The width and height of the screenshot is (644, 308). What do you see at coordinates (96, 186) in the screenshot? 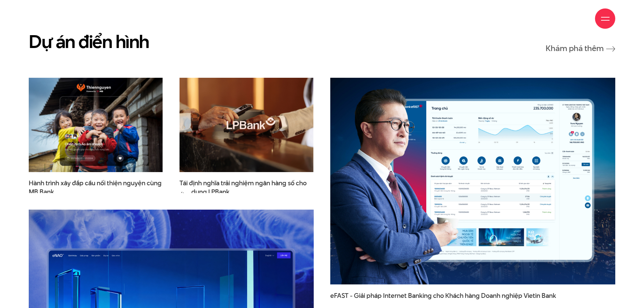
I see `span: Hành trình xây đắp cầu nối thiện nguyện cùng` at bounding box center [96, 186].